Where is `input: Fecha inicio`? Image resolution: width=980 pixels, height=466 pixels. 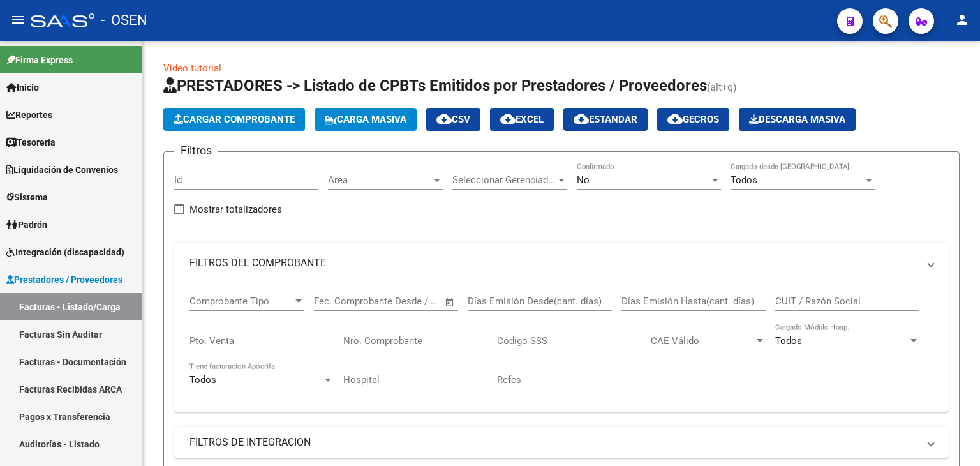
input: Fecha inicio is located at coordinates (340, 302).